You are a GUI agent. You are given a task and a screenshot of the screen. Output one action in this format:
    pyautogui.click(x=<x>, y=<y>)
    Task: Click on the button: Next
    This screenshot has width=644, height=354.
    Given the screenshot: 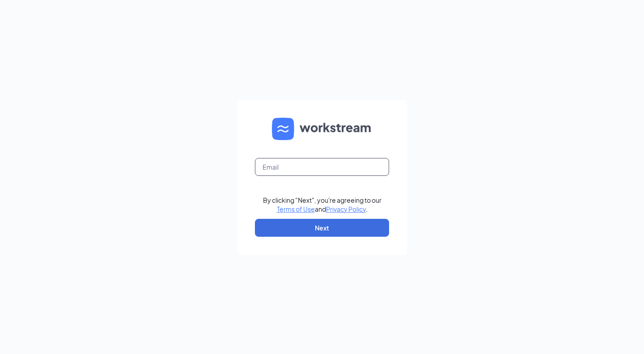 What is the action you would take?
    pyautogui.click(x=322, y=228)
    